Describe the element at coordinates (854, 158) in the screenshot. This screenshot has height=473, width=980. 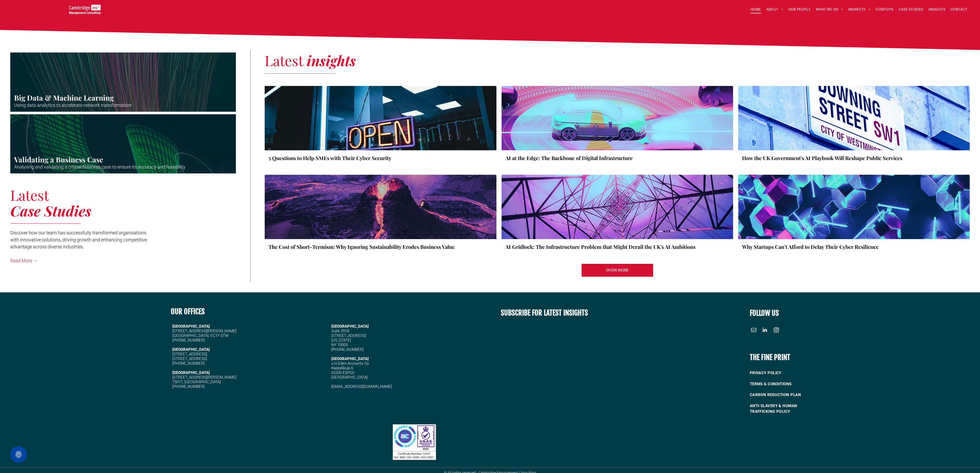
I see `a: How the UK Government's AI Playbook Will Reshape Public Services` at that location.